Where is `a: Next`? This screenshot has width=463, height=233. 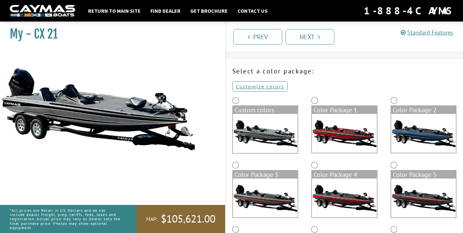
a: Next is located at coordinates (310, 37).